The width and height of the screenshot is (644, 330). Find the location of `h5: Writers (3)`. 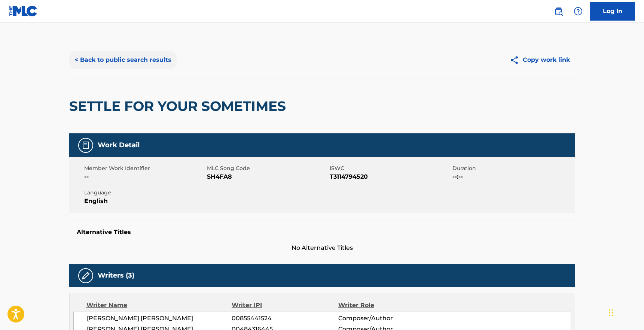

h5: Writers (3) is located at coordinates (116, 275).